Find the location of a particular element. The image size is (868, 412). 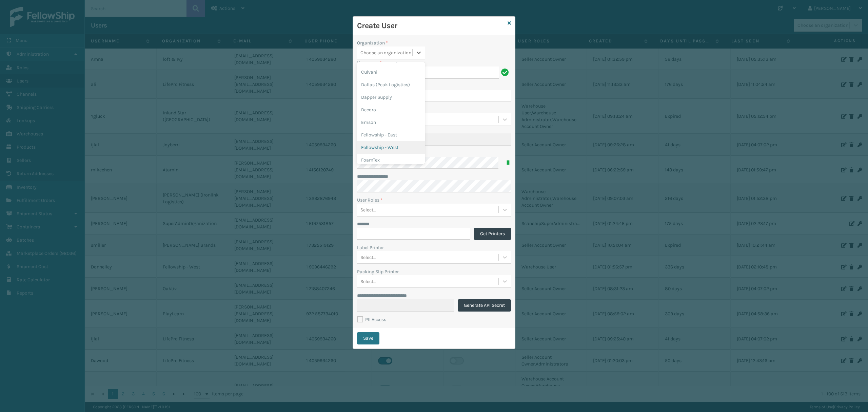

div: Dapper Supply is located at coordinates (391, 97).